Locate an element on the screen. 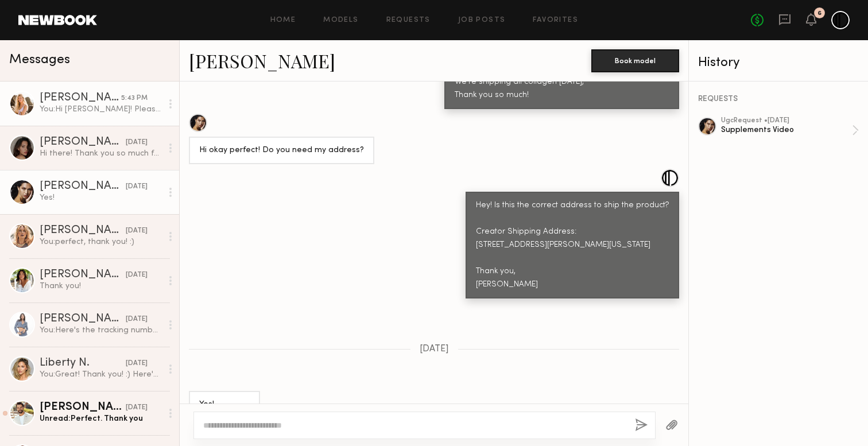 The image size is (868, 446). div: Unread: Perfect. Thank you is located at coordinates (101, 418).